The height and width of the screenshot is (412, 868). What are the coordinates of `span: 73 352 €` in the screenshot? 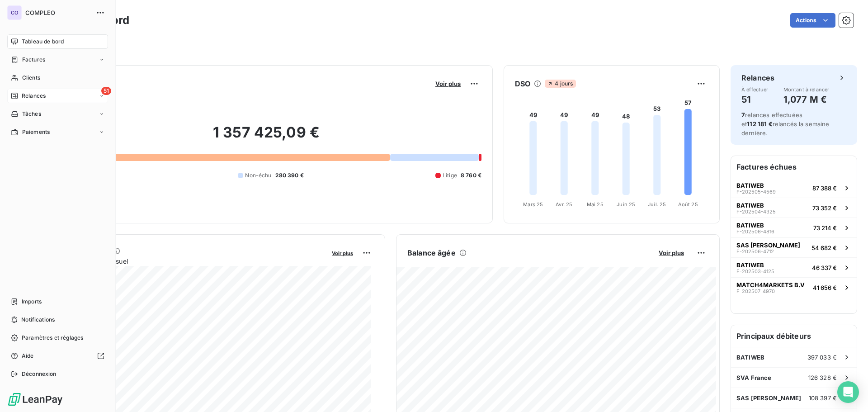 It's located at (824, 208).